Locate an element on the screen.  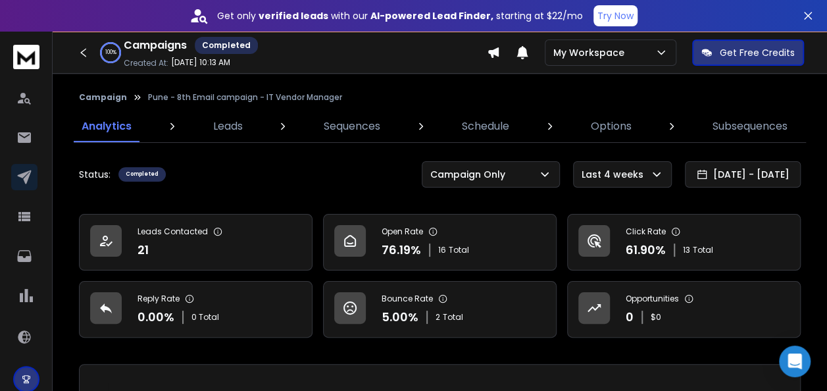
p: Analytics is located at coordinates (107, 126).